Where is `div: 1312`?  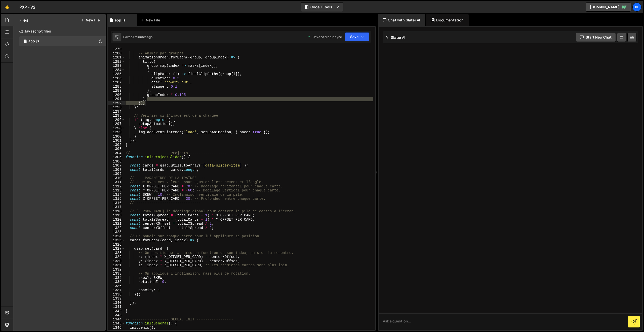
div: 1312 is located at coordinates (116, 187).